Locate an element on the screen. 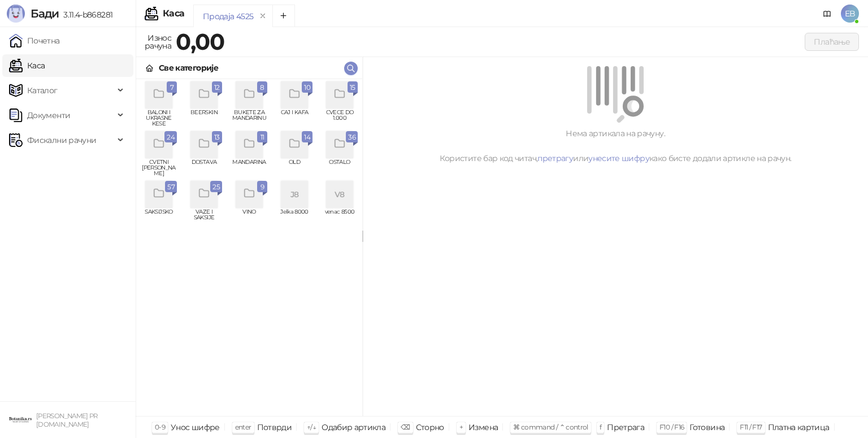 This screenshot has height=438, width=868. span: DOSTAVA is located at coordinates (204, 168).